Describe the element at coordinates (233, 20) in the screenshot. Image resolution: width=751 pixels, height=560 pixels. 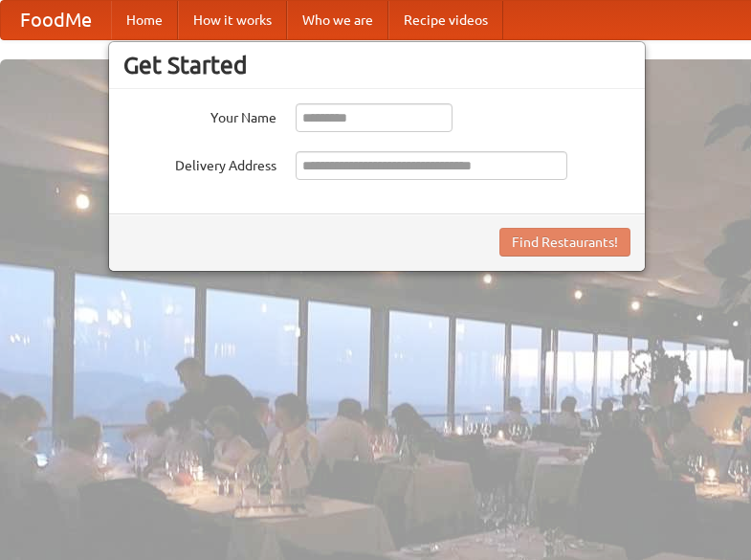
I see `a: How it works` at that location.